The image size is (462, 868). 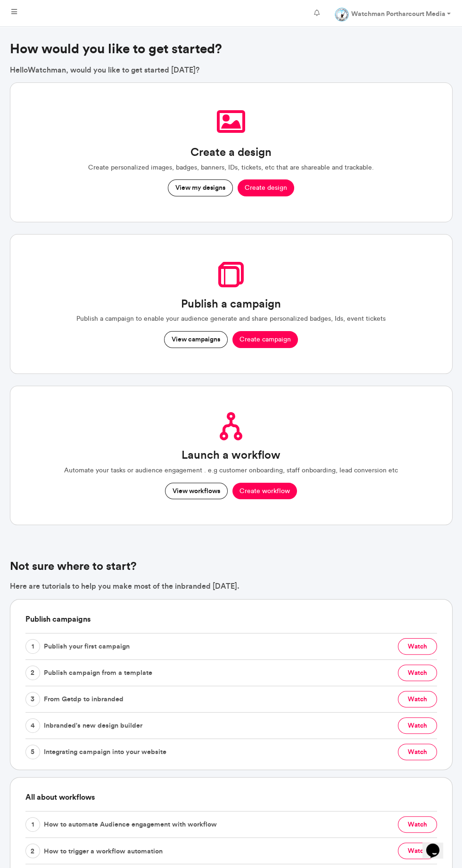 What do you see at coordinates (231, 794) in the screenshot?
I see `h6: All about workflows` at bounding box center [231, 794].